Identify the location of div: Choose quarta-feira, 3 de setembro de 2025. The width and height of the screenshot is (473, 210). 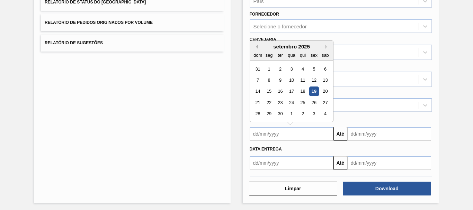
(291, 69).